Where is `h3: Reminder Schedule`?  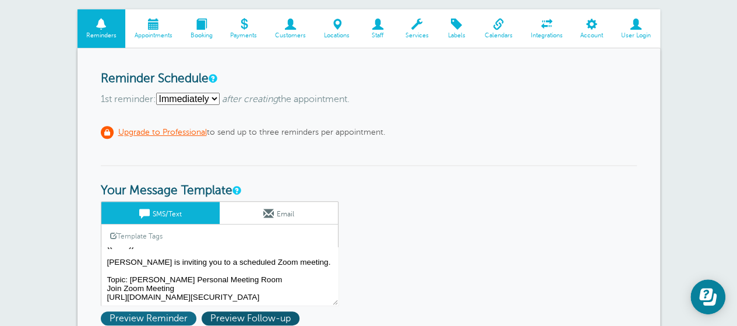
h3: Reminder Schedule is located at coordinates (369, 79).